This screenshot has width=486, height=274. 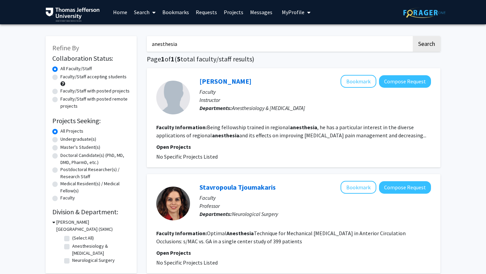 What do you see at coordinates (95, 159) in the screenshot?
I see `label: Doctoral Candidate(s) (PhD, MD, DMD, PharmD, etc.)` at bounding box center [95, 159].